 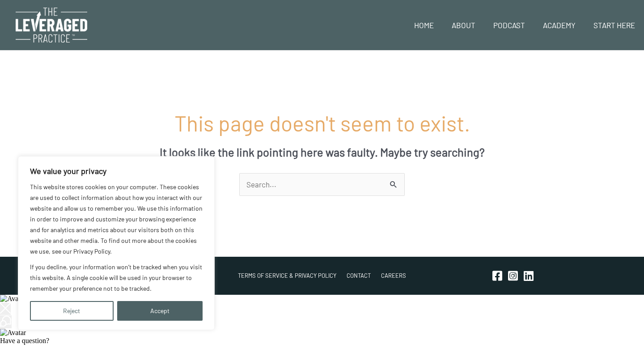 I want to click on button: Reject, so click(x=72, y=311).